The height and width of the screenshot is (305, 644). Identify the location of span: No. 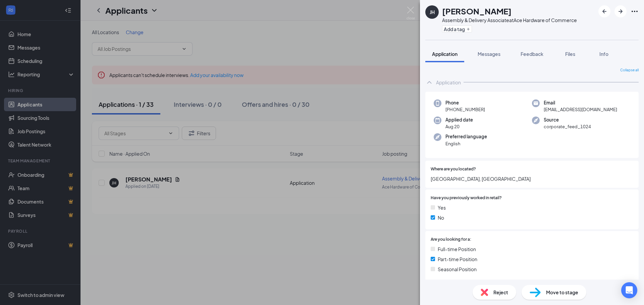
(441, 218).